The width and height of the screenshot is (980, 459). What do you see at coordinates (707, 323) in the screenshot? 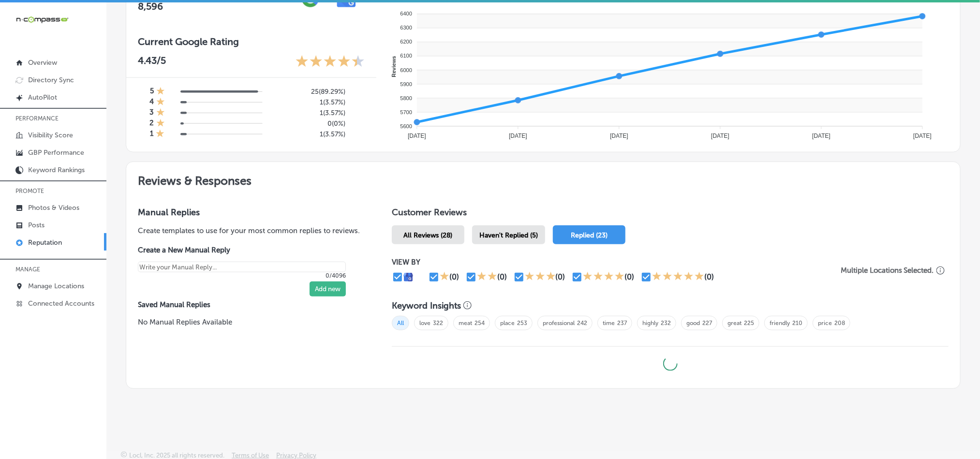
I see `a: 227` at bounding box center [707, 323].